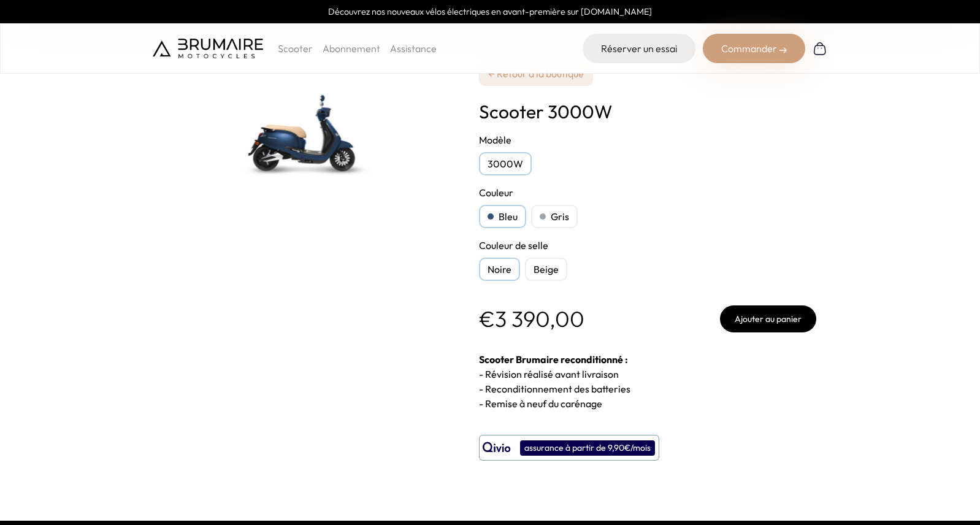 Image resolution: width=980 pixels, height=525 pixels. I want to click on h1: Scooter 3000W, so click(648, 112).